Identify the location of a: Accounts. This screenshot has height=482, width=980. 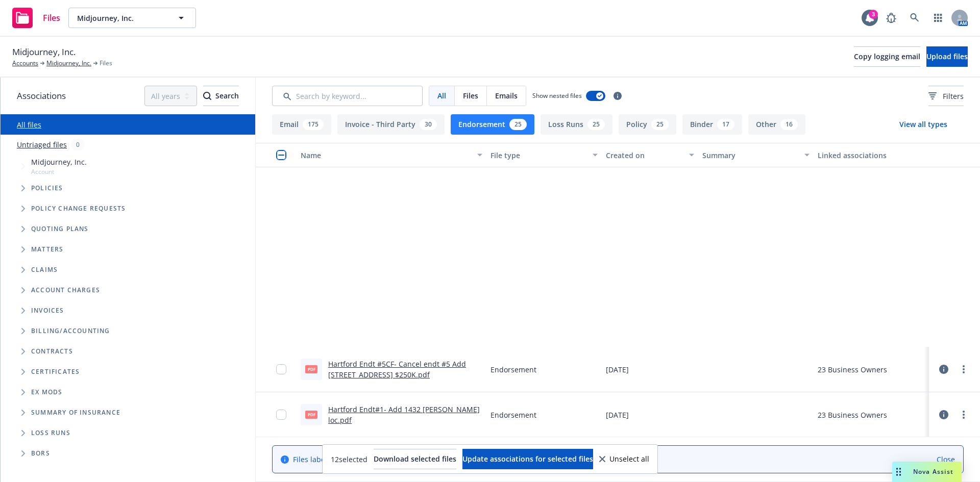
(25, 63).